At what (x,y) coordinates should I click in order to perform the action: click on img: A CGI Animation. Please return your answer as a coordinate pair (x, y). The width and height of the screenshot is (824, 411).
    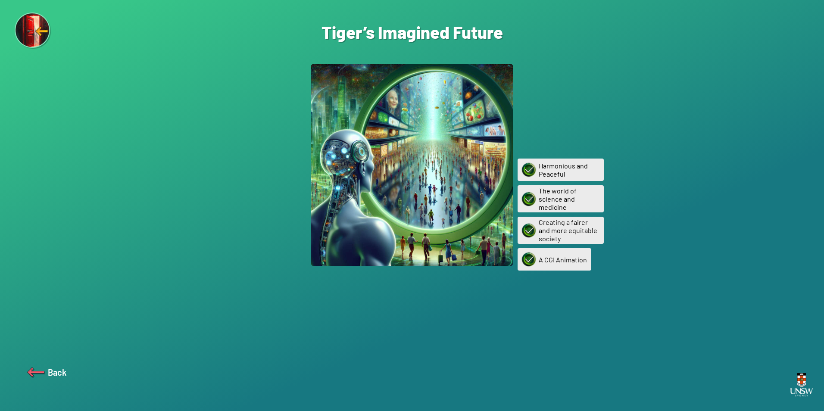
    Looking at the image, I should click on (529, 259).